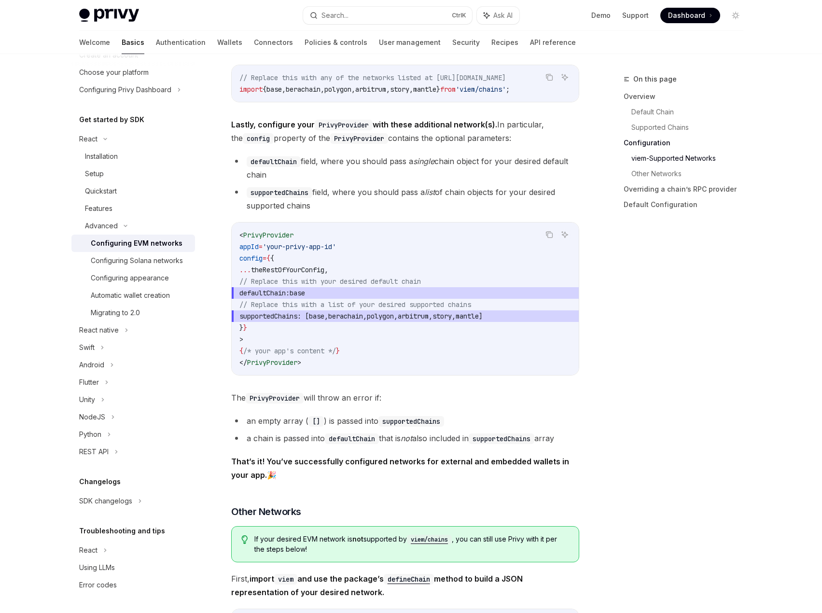  Describe the element at coordinates (411, 544) in the screenshot. I see `span: If your desired EVM network is supported by , you can still use Privy with it per the steps below!` at that location.